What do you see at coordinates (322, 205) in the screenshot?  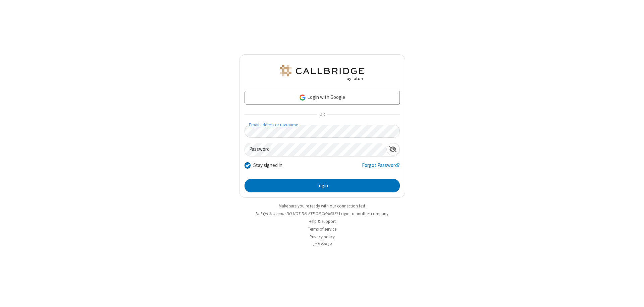 I see `a: Make sure you're ready with our connection test` at bounding box center [322, 205].